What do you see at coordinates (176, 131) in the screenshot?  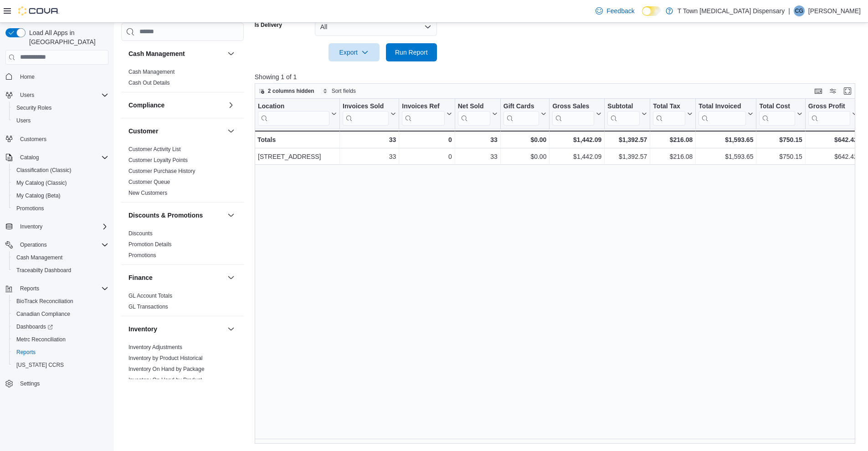 I see `button: Customer` at bounding box center [176, 131].